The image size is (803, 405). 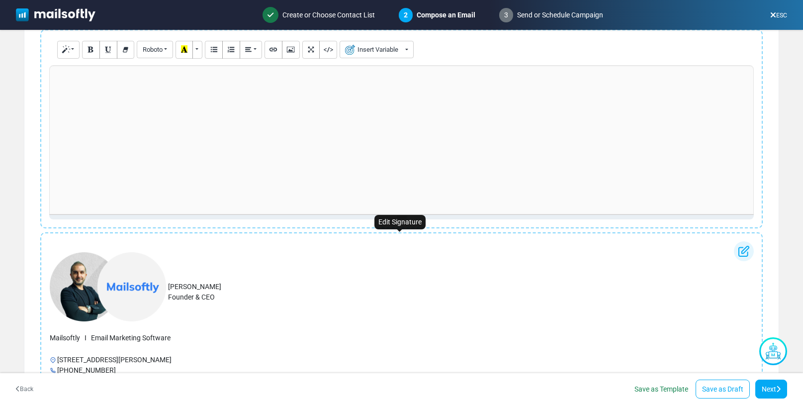 What do you see at coordinates (774, 351) in the screenshot?
I see `img: AI Assistant` at bounding box center [774, 351].